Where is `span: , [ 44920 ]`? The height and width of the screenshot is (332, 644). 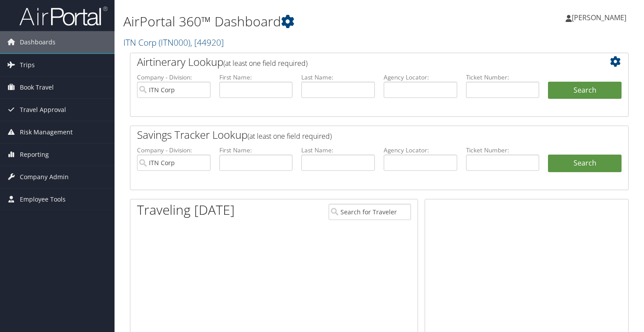 span: , [ 44920 ] is located at coordinates (207, 42).